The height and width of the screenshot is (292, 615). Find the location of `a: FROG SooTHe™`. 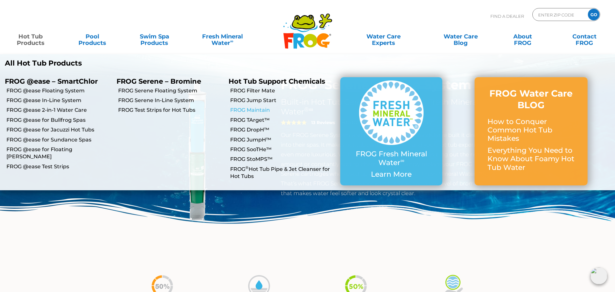

a: FROG SooTHe™ is located at coordinates (283, 149).